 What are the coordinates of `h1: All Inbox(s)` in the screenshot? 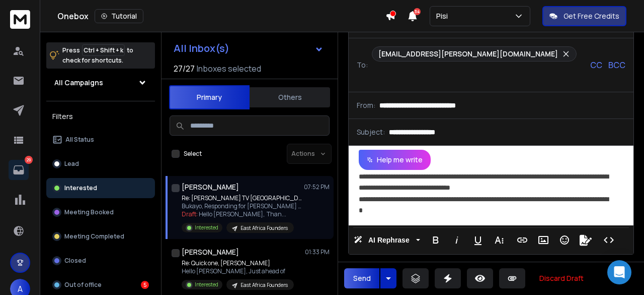 It's located at (202, 48).